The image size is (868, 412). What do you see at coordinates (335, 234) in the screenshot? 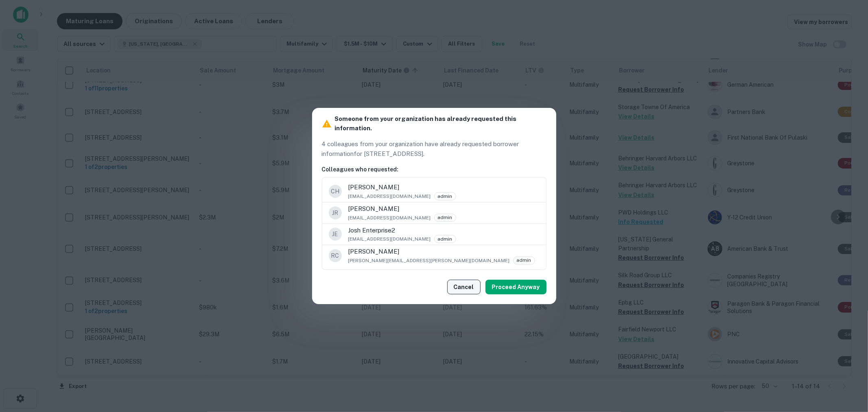
I see `div: JE` at bounding box center [335, 234].